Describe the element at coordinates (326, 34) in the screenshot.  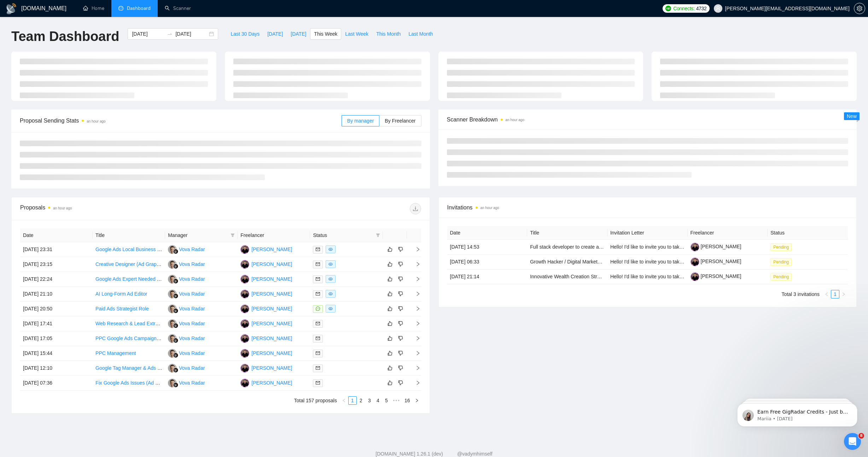
I see `button: This Week` at that location.